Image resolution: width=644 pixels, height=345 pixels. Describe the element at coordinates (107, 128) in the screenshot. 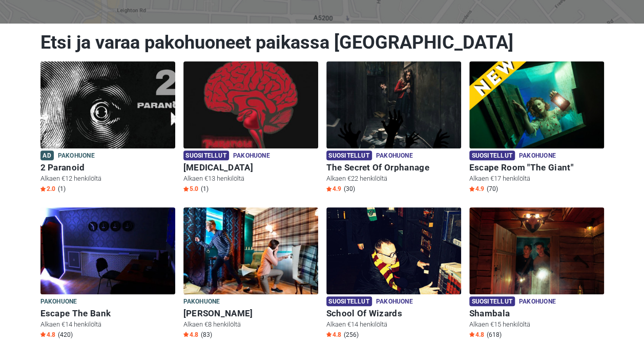

I see `a: 2 Paranoid Ad Pakohuone 2 Paranoid Alkaen €12 henkilöltä Star2.0 (1)` at that location.